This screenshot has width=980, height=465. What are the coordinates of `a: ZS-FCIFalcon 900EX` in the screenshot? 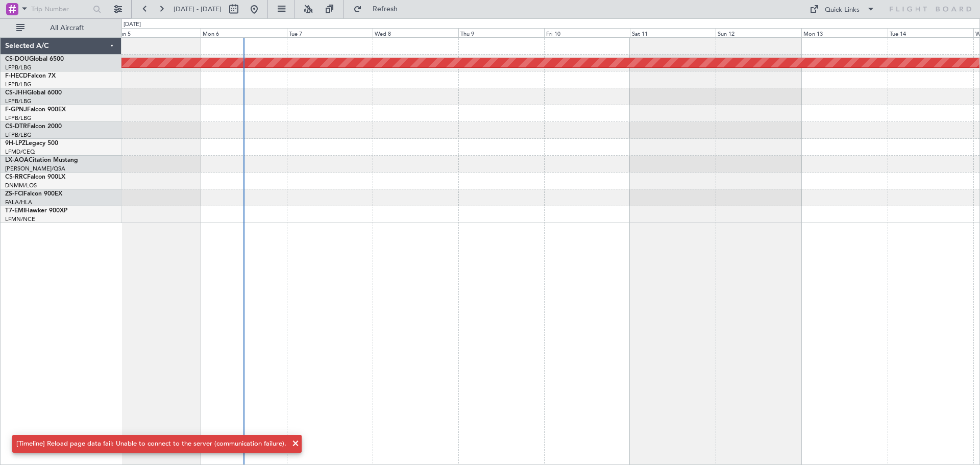 It's located at (34, 194).